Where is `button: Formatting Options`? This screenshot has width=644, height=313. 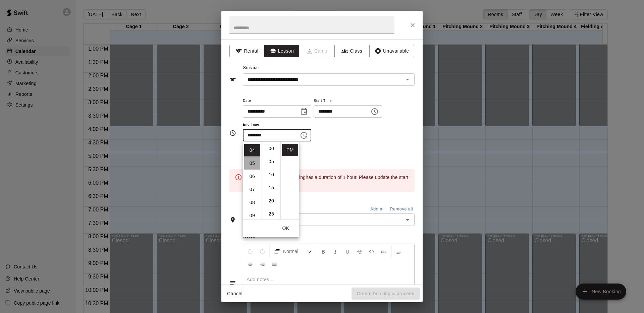
button: Formatting Options is located at coordinates (293, 251).